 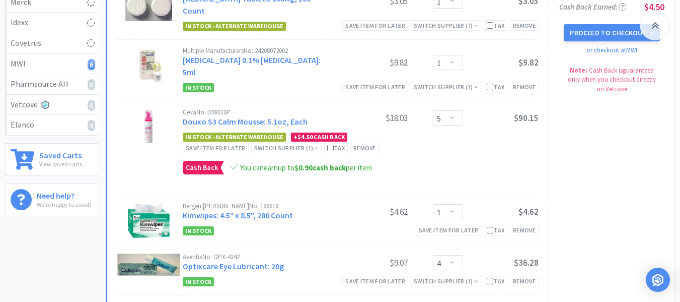 I want to click on img: 8a340eb6b51d43a4a1deb56ddc061e32_10162.png, so click(x=149, y=220).